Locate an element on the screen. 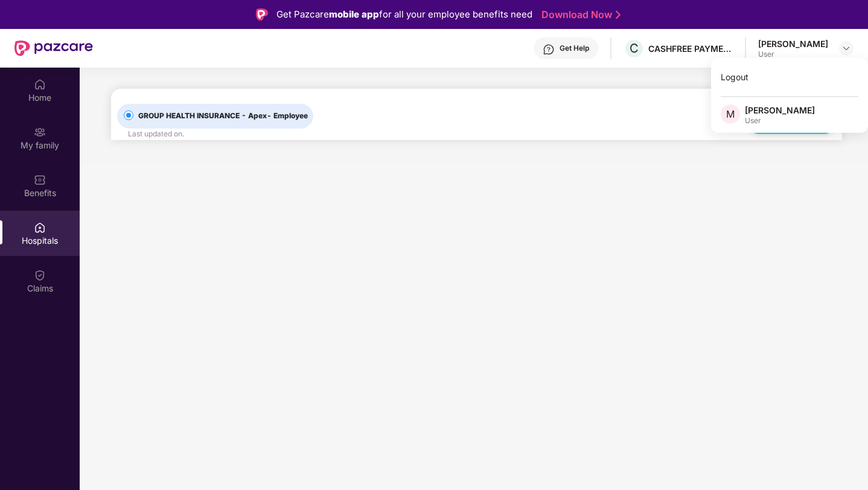  span: - Employee is located at coordinates (287, 115).